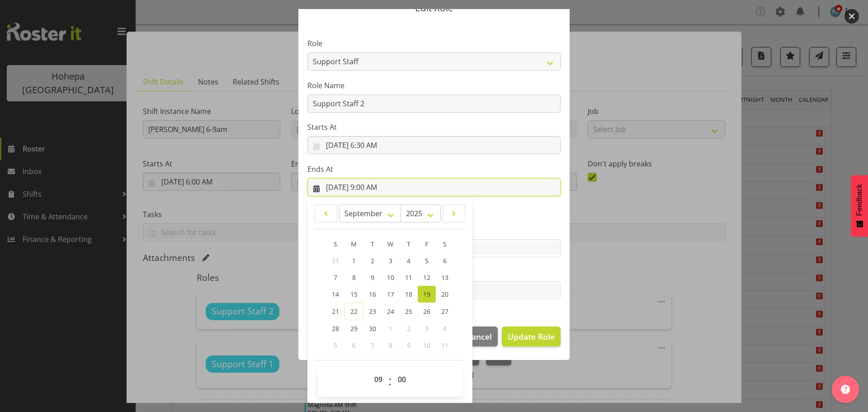 The height and width of the screenshot is (412, 868). I want to click on span: 21, so click(335, 312).